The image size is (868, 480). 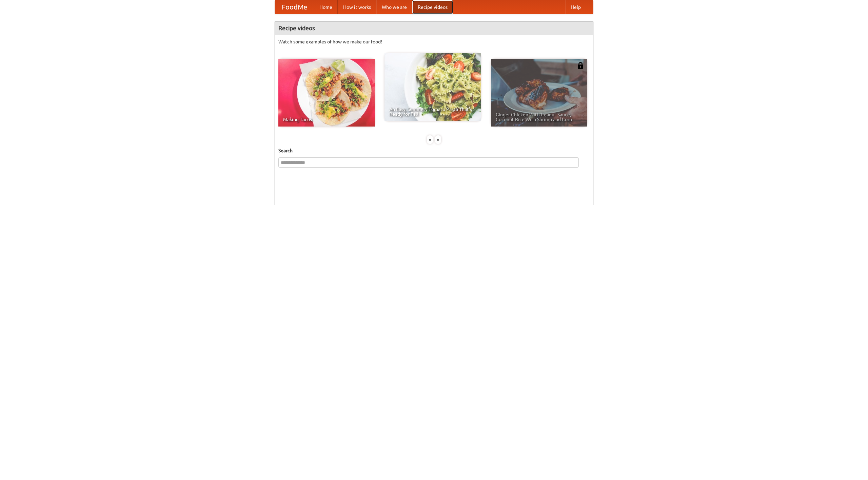 What do you see at coordinates (433, 112) in the screenshot?
I see `span: An Easy, Summery Tomato Pasta That's Ready for Fall` at bounding box center [433, 112].